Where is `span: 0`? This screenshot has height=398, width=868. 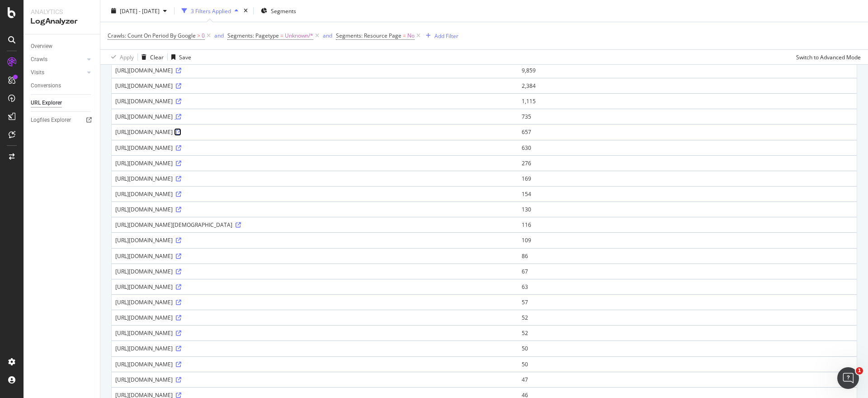
span: 0 is located at coordinates (203, 36).